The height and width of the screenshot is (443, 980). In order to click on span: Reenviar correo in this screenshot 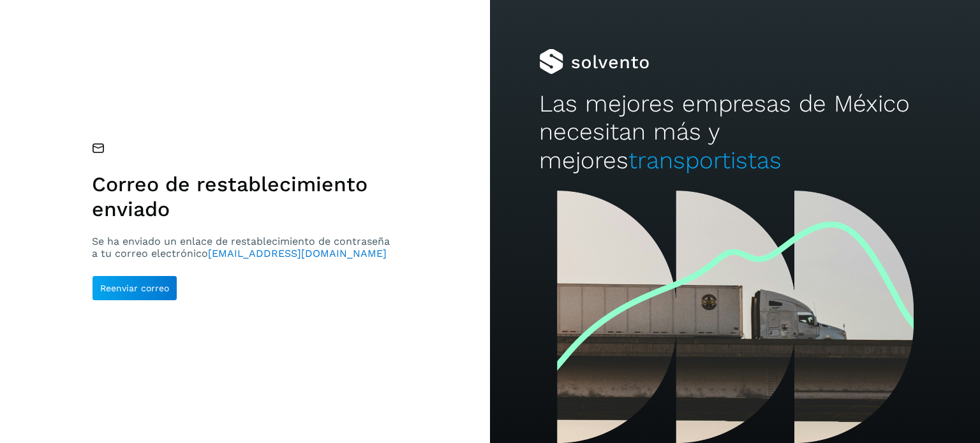, I will do `click(135, 289)`.